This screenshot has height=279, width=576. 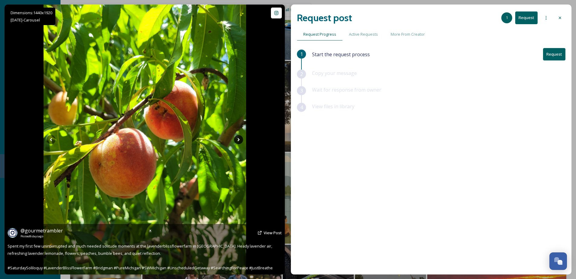 I want to click on span: Posted 6 days ago, so click(x=42, y=236).